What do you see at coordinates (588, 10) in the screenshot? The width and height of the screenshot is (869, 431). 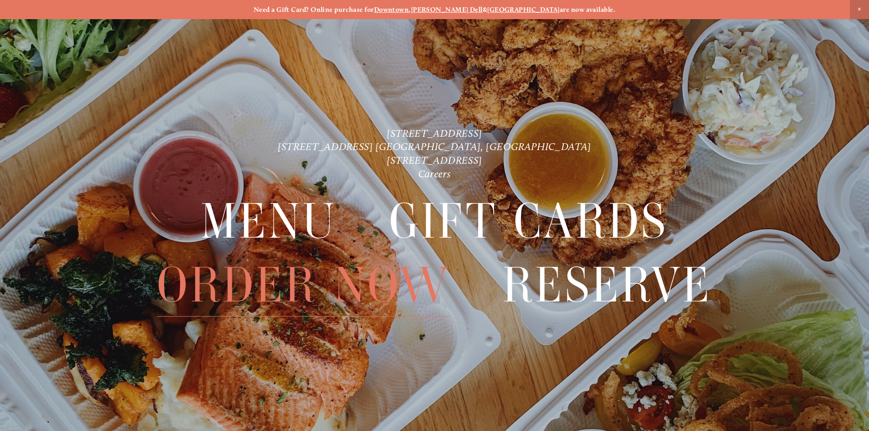 I see `strong: are now available.` at bounding box center [588, 10].